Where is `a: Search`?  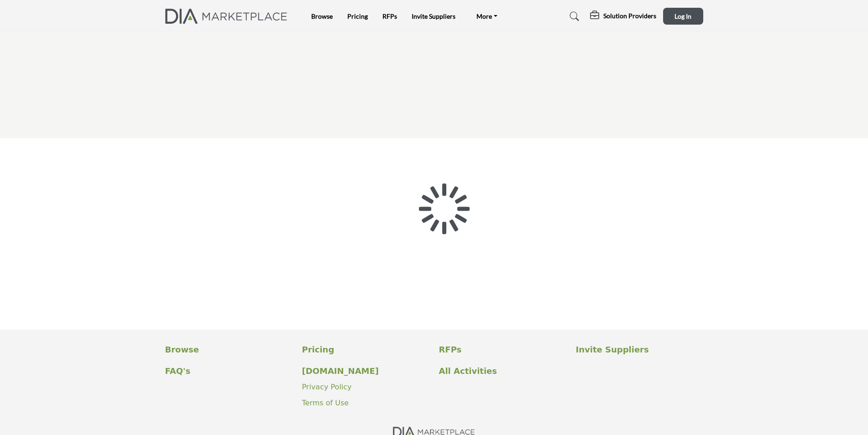 a: Search is located at coordinates (573, 16).